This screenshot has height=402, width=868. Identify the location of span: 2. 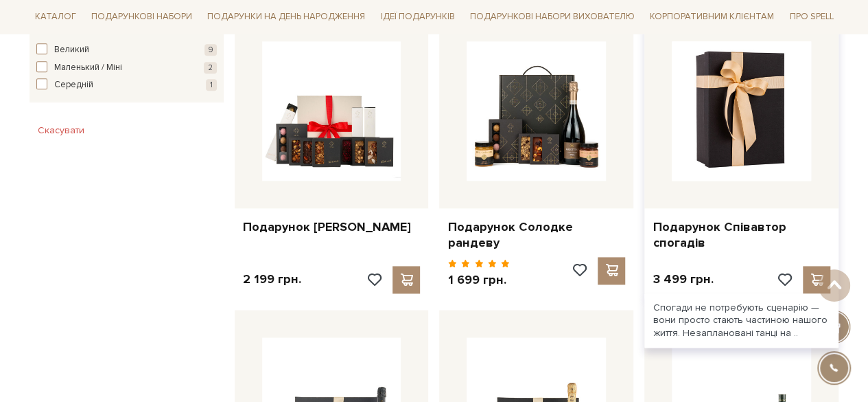
(210, 67).